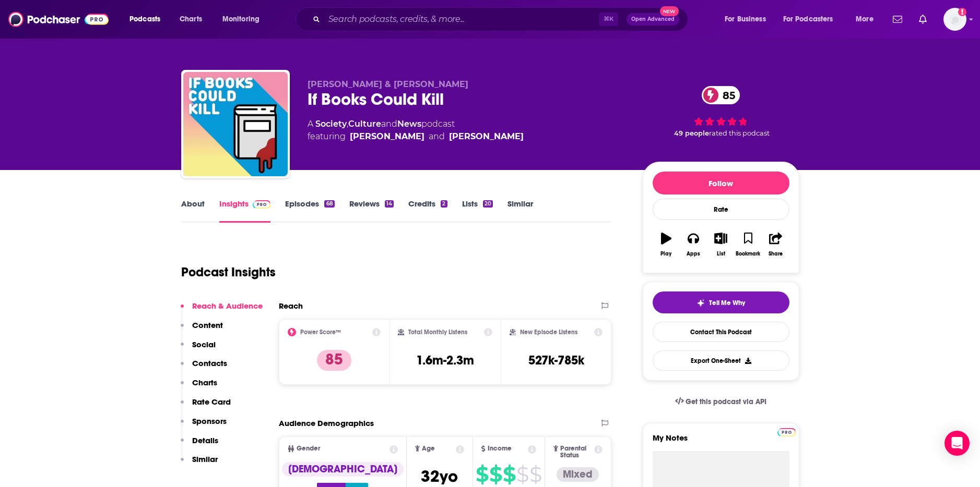 The image size is (980, 487). What do you see at coordinates (191, 19) in the screenshot?
I see `span: Charts` at bounding box center [191, 19].